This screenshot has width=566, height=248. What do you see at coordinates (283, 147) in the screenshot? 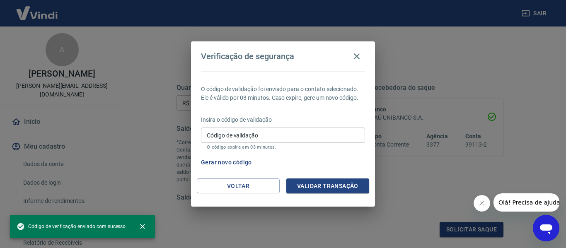
I see `p: O código expira em 03 minutos.` at bounding box center [283, 147].